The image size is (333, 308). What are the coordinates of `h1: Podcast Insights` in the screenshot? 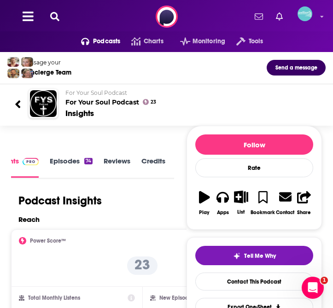 It's located at (60, 201).